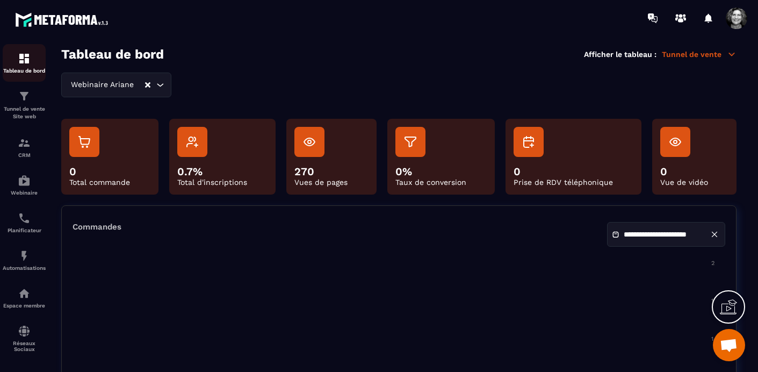 This screenshot has height=372, width=758. Describe the element at coordinates (63, 19) in the screenshot. I see `img: logo` at that location.